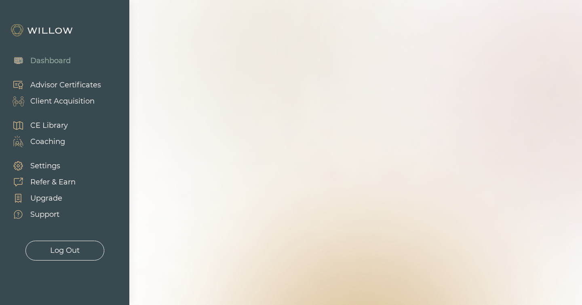  I want to click on a: Client Acquisition, so click(53, 101).